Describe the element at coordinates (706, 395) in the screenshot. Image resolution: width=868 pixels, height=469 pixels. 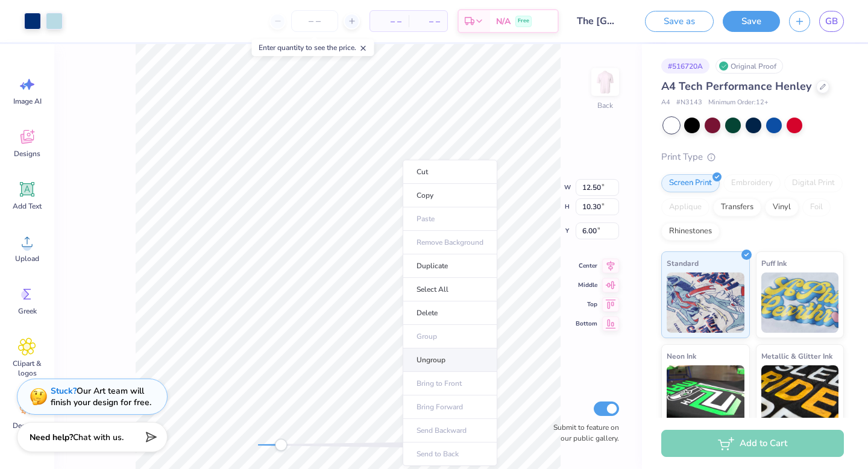
I see `img: Neon Ink` at that location.